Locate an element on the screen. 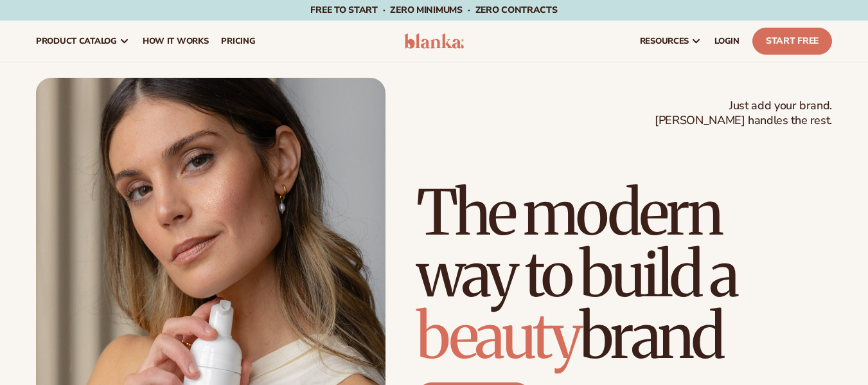 The image size is (868, 385). span: beauty is located at coordinates (498, 336).